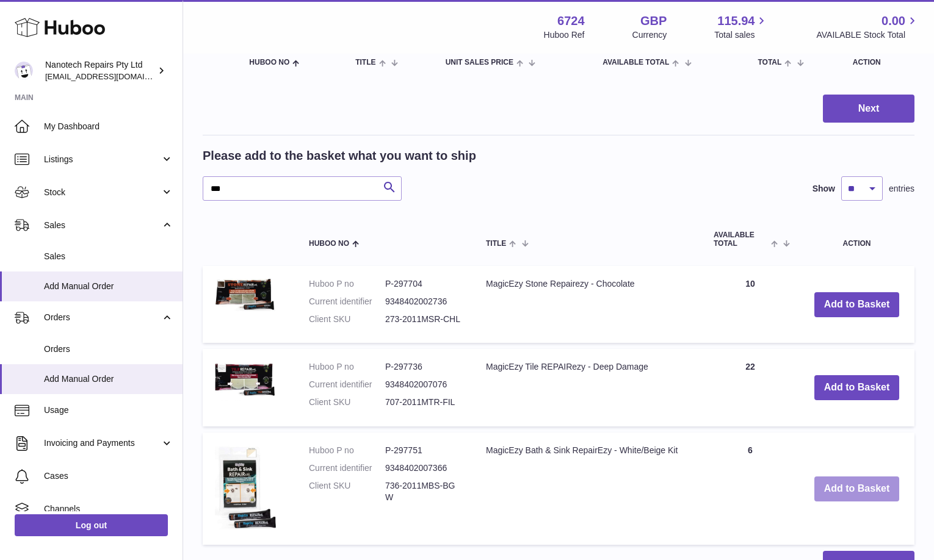  What do you see at coordinates (109, 476) in the screenshot?
I see `span: Cases` at bounding box center [109, 476].